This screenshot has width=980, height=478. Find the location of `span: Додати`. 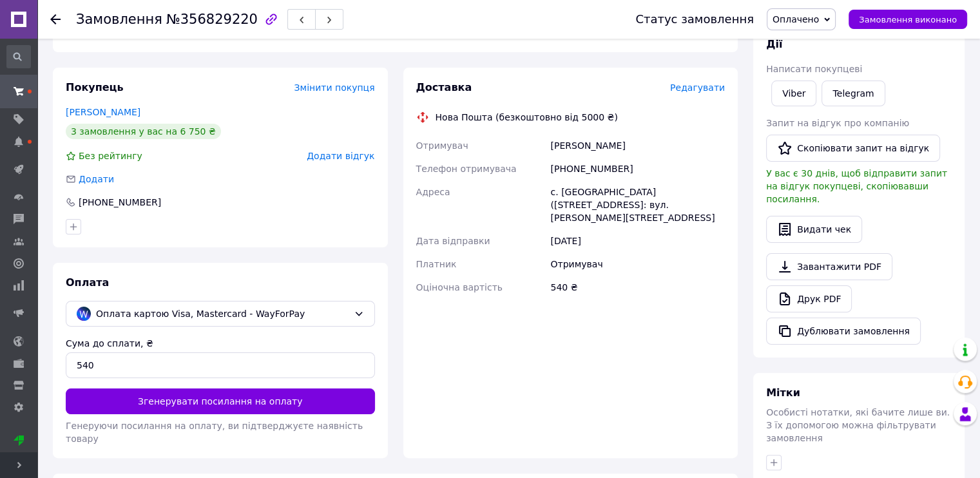

span: Додати is located at coordinates (96, 179).